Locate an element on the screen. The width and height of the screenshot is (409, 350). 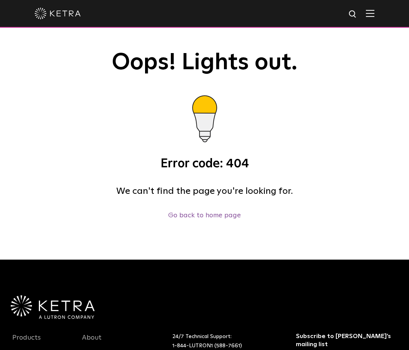
img: Hamburger%20Nav.svg is located at coordinates (370, 13).